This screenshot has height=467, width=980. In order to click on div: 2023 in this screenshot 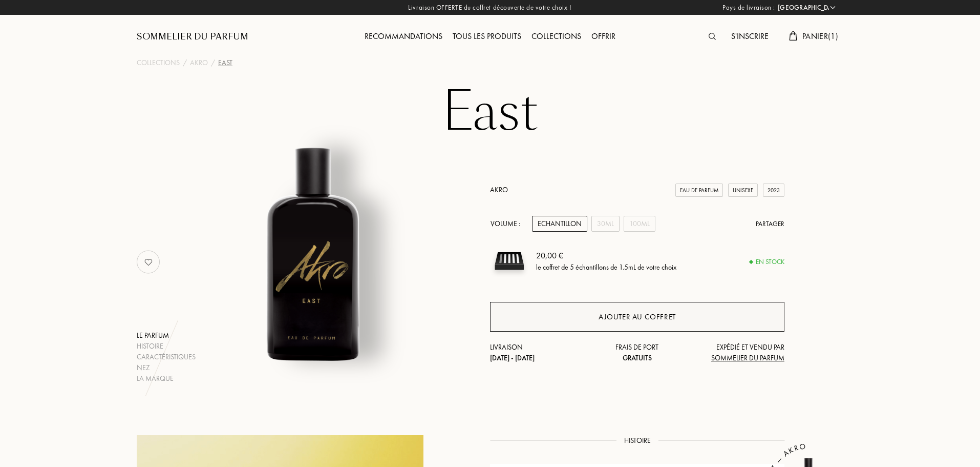, I will do `click(774, 190)`.